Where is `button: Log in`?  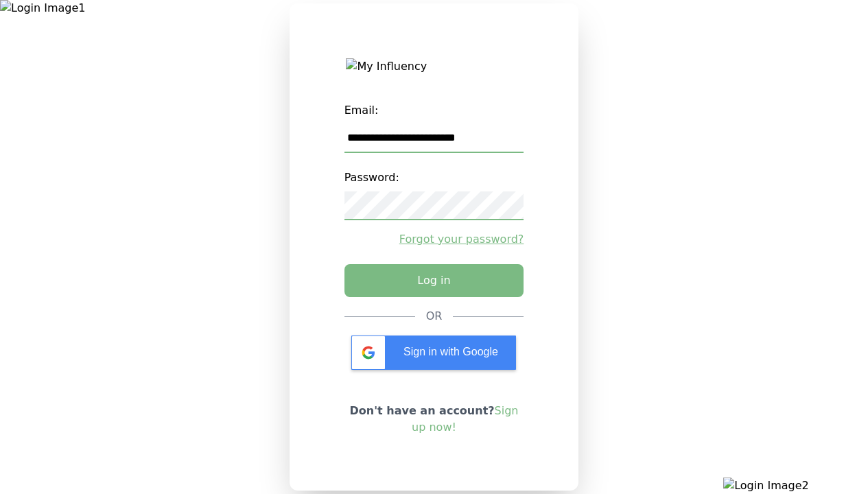
button: Log in is located at coordinates (434, 280).